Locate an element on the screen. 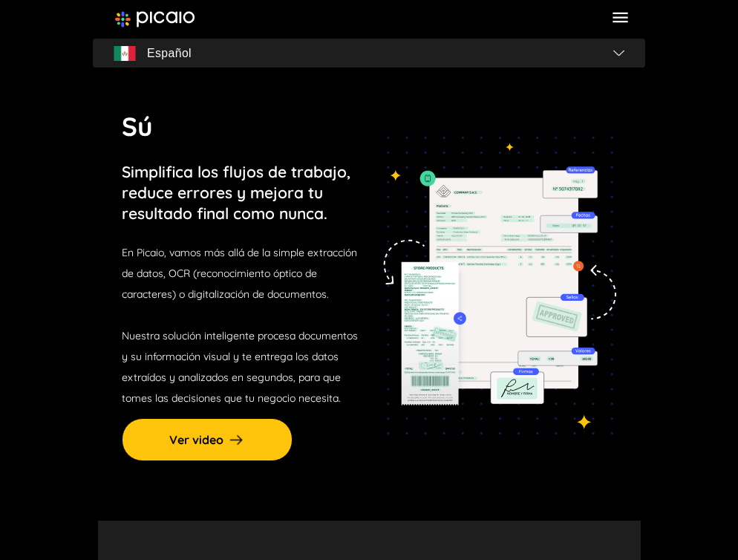  p: Simplifica los flujos de trabajo, reduce errores y mejora tu resultado final como nunca. is located at coordinates (236, 192).